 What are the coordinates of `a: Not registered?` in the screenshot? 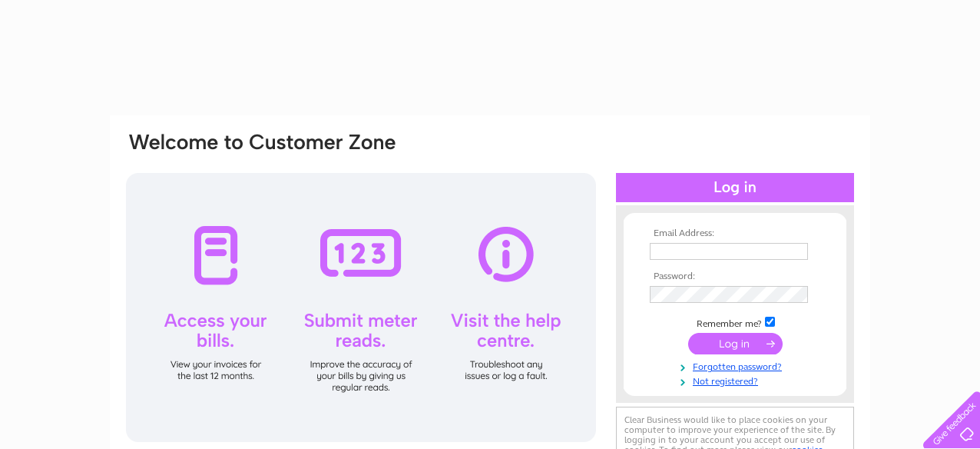 It's located at (737, 380).